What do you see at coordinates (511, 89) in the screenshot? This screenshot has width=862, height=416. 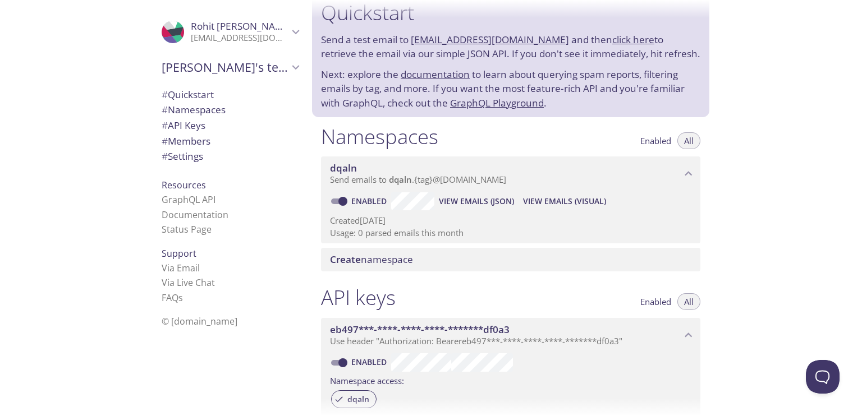 I see `p: Next: explore the to learn about querying spam reports, filtering emails by tag, and more. If you...` at bounding box center [511, 89].